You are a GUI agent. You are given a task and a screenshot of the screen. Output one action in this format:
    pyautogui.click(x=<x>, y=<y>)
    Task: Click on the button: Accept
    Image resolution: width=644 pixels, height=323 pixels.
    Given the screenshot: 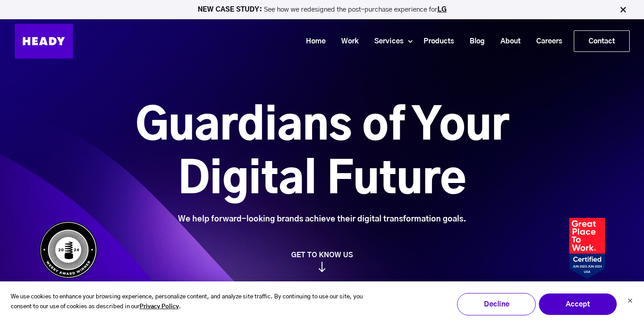 What is the action you would take?
    pyautogui.click(x=578, y=304)
    